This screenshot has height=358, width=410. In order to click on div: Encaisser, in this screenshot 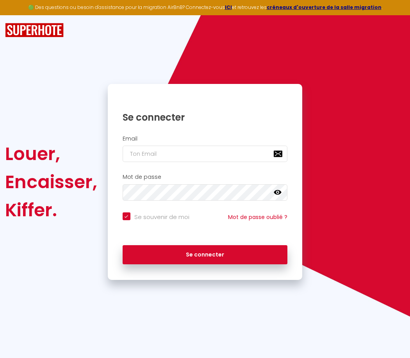, I will do `click(51, 182)`.